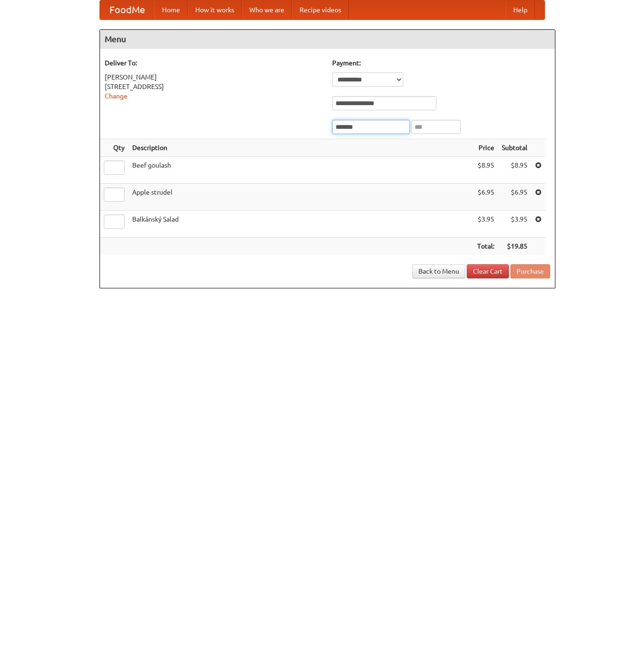  What do you see at coordinates (116, 96) in the screenshot?
I see `a: Change` at bounding box center [116, 96].